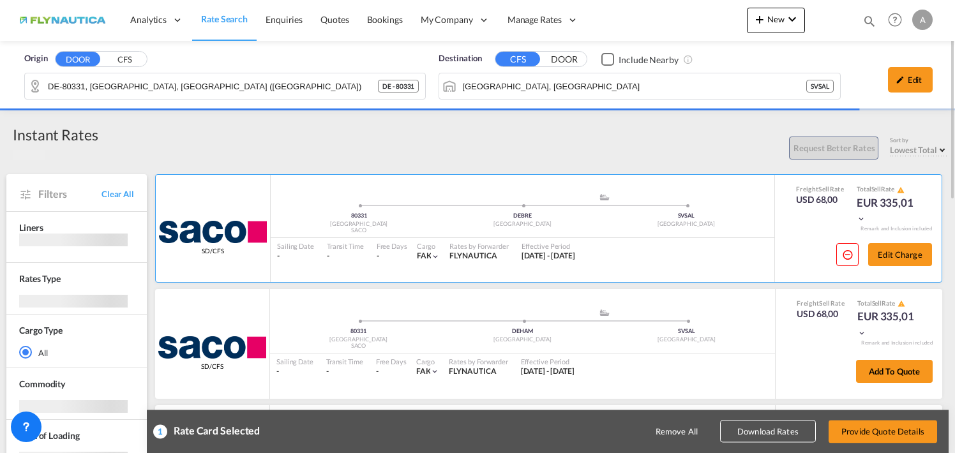  I want to click on md-input-container: DE-80331, München, Bayern (Bavaria), so click(225, 86).